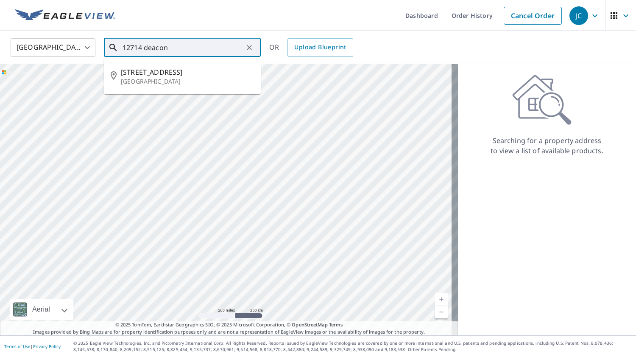  I want to click on span: © 2025 TomTom, Earthstar Geographics SIO, © 2025 Microsoft Corporation, ©, so click(229, 324).